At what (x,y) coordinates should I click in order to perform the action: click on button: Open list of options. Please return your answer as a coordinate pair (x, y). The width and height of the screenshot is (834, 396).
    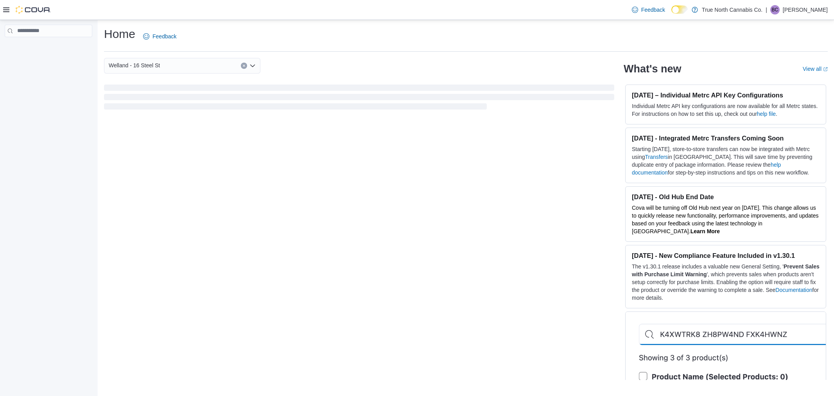
    Looking at the image, I should click on (253, 66).